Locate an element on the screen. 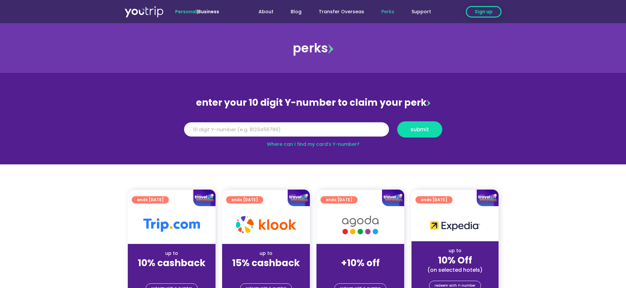 The image size is (626, 288). strong: +10% off is located at coordinates (360, 262).